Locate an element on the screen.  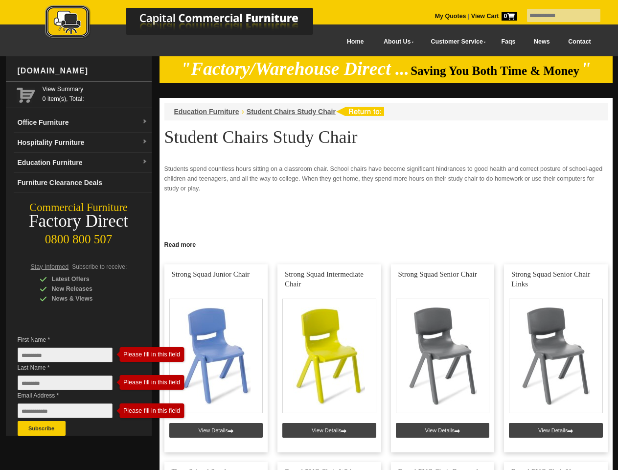
a: Student Chairs Study Chair is located at coordinates (291, 112).